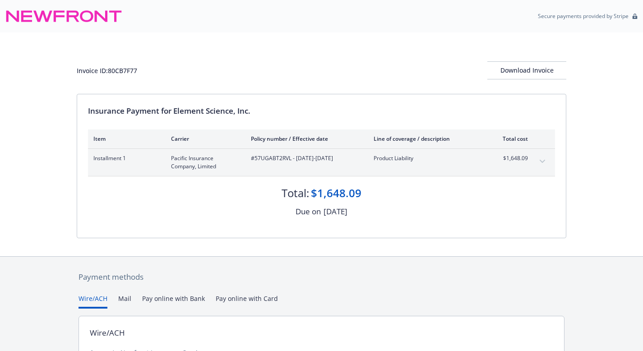  What do you see at coordinates (247, 301) in the screenshot?
I see `button: Pay online with Card` at bounding box center [247, 301].